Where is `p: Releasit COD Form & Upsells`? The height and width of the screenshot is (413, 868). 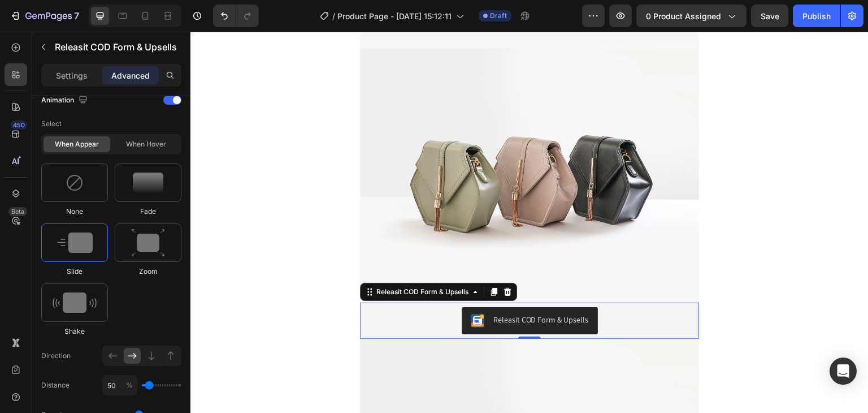
p: Releasit COD Form & Upsells is located at coordinates (116, 47).